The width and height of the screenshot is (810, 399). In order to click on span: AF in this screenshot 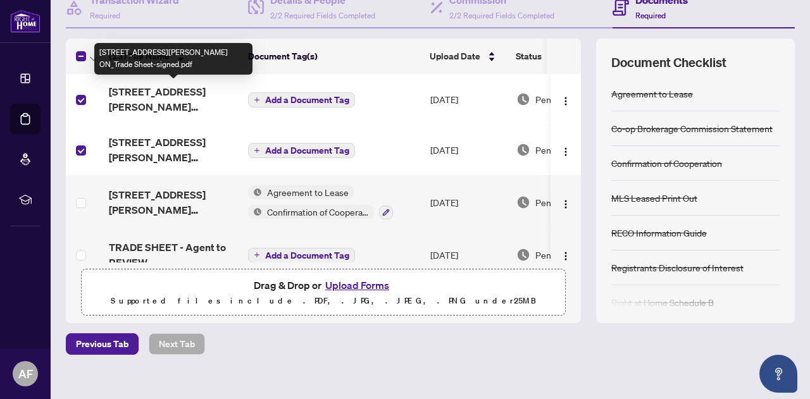, I will do `click(25, 374)`.